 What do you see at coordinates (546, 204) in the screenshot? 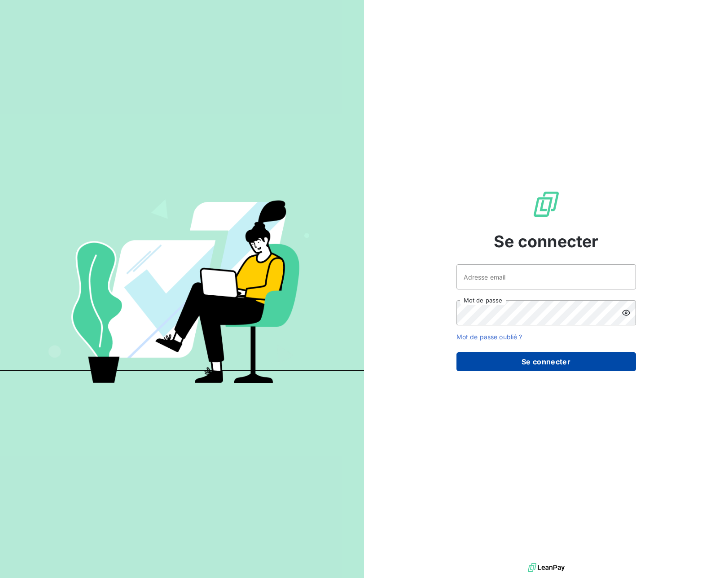
I see `img: Logo LeanPay` at bounding box center [546, 204].